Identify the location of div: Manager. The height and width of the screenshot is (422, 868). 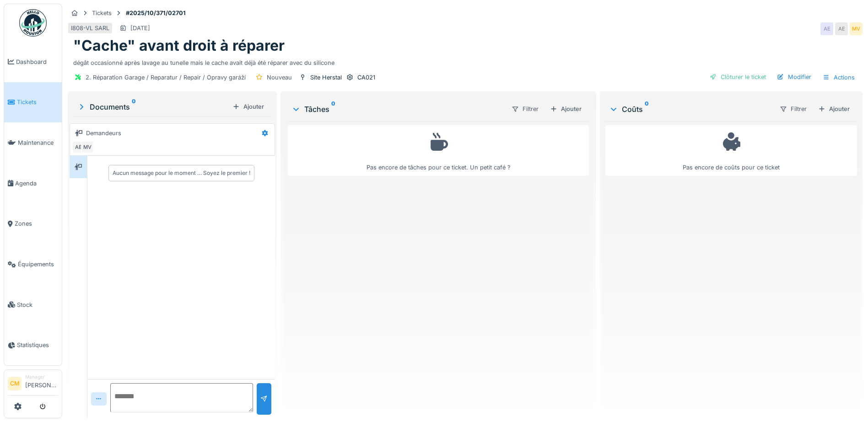
(41, 377).